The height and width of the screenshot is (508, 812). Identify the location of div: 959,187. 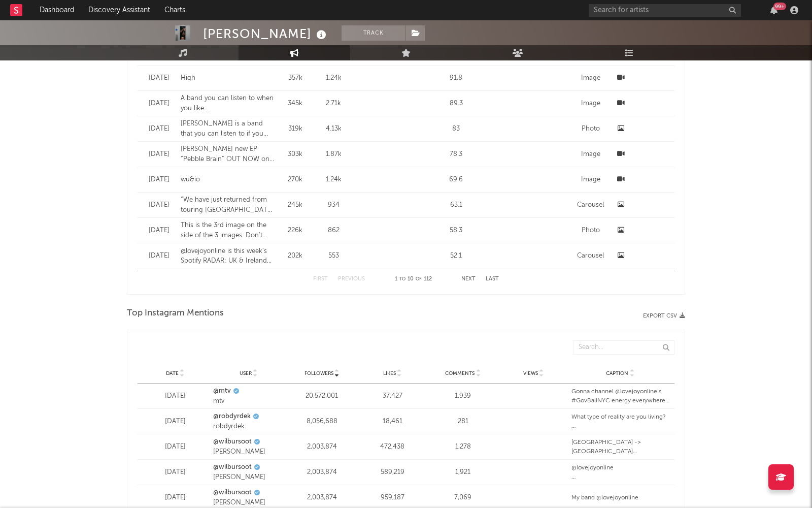
(392, 498).